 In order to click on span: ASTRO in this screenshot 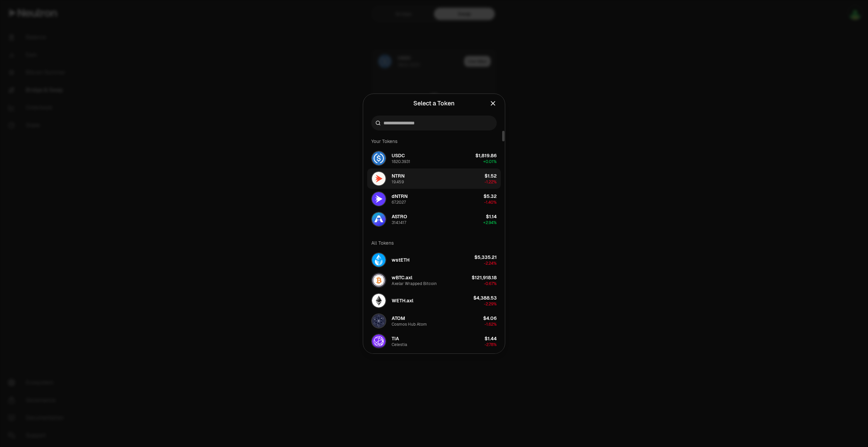, I will do `click(400, 217)`.